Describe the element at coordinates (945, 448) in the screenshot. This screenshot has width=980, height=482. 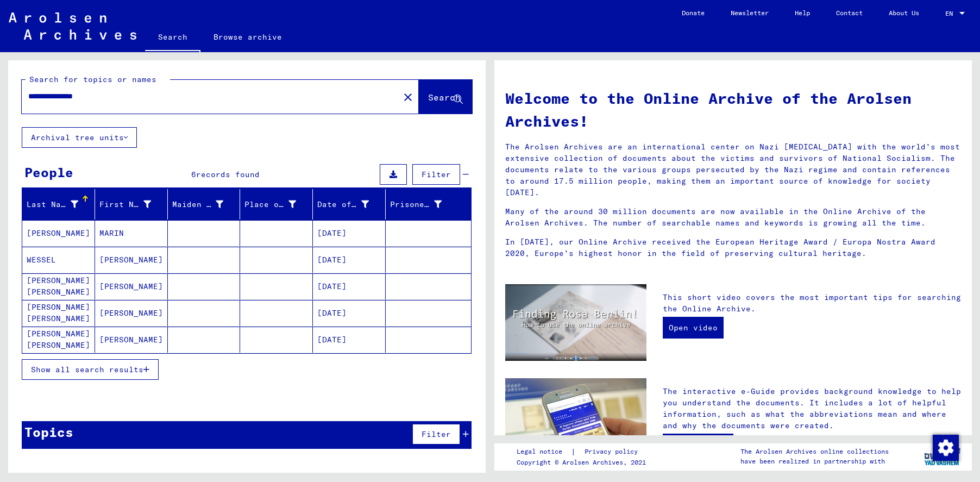
I see `img: Change consent` at that location.